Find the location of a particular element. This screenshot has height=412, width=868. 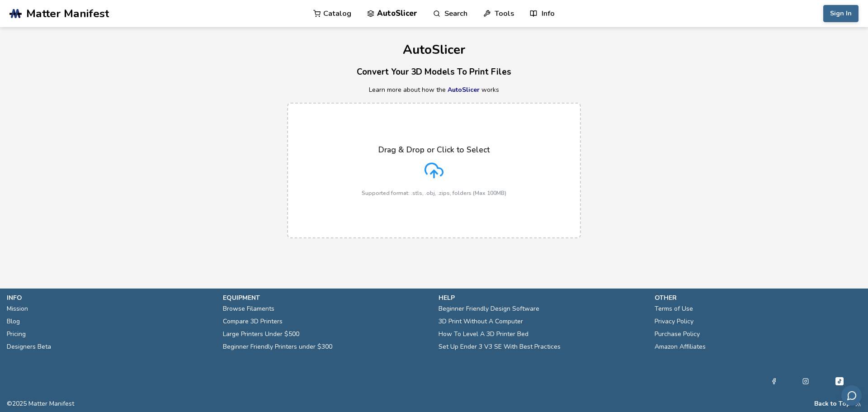

a: Tiktok is located at coordinates (840, 381).